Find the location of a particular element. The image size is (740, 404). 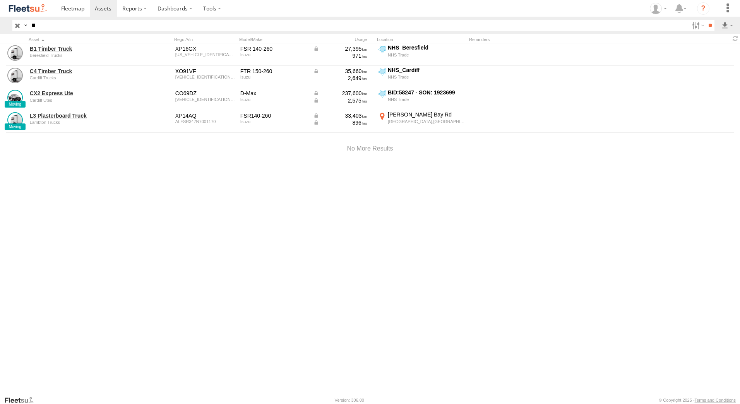

div: JALFTR34TN7000041 is located at coordinates (205, 77).